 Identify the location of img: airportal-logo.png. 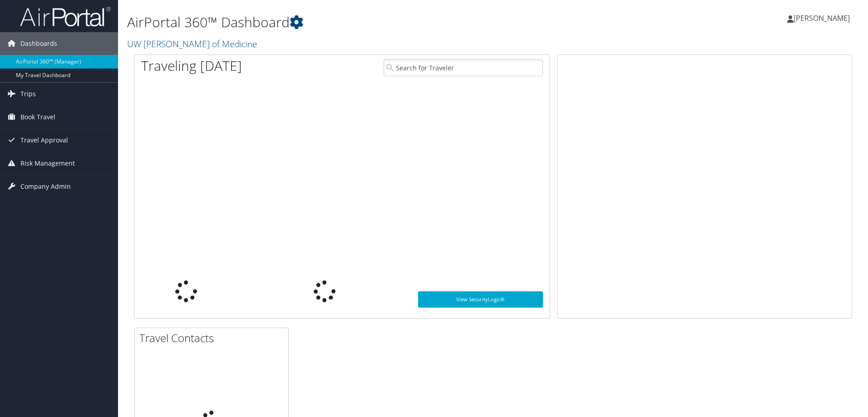
(66, 17).